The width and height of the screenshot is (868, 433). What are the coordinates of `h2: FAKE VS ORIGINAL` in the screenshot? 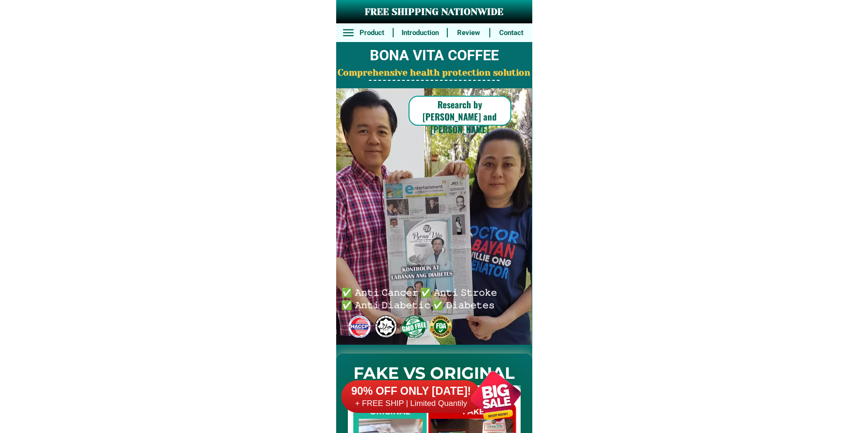 It's located at (434, 374).